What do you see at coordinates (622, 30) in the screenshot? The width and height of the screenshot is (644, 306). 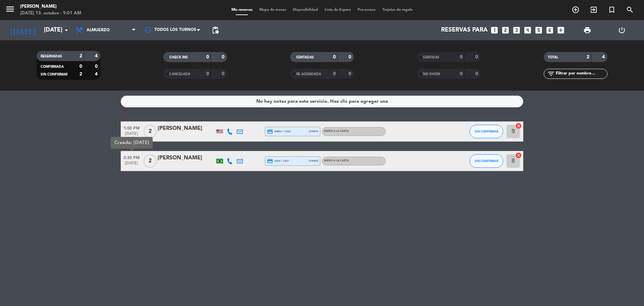 I see `div: LOG OUT` at bounding box center [622, 30].